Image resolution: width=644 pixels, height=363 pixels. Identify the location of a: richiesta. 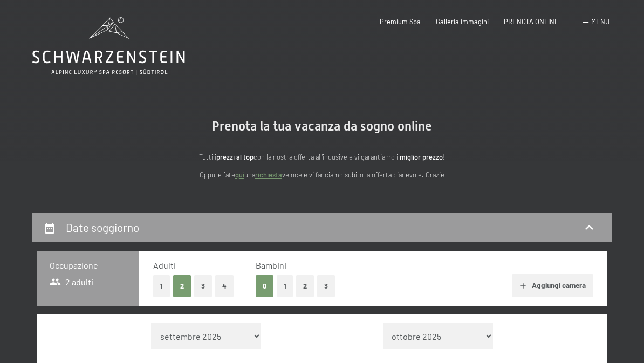
(268, 175).